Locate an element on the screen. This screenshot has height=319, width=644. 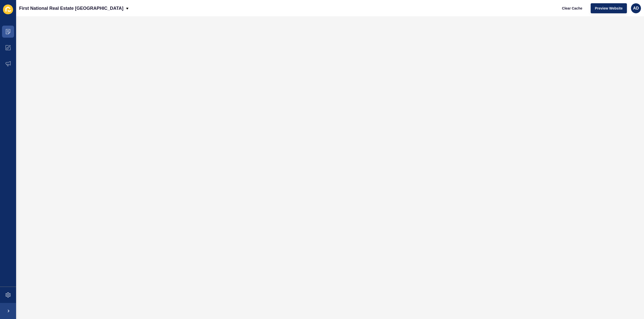
span: Clear Cache is located at coordinates (572, 8).